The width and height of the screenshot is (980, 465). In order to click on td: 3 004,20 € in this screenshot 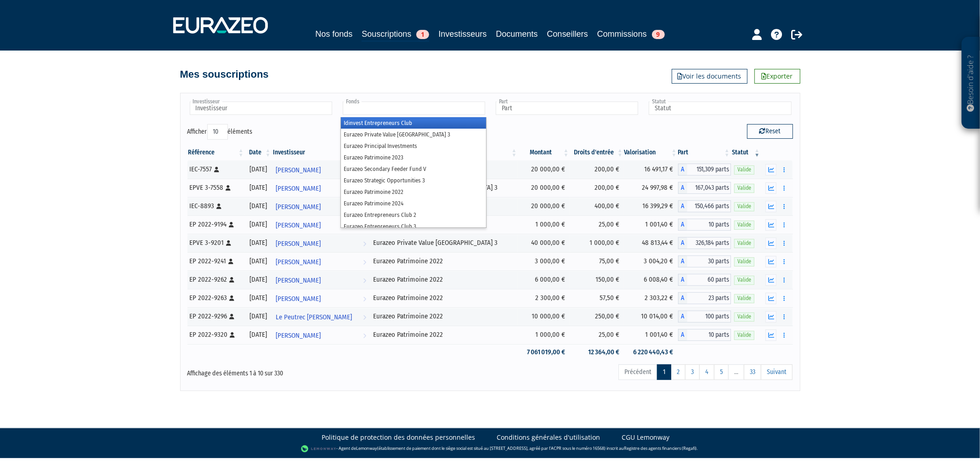, I will do `click(651, 262)`.